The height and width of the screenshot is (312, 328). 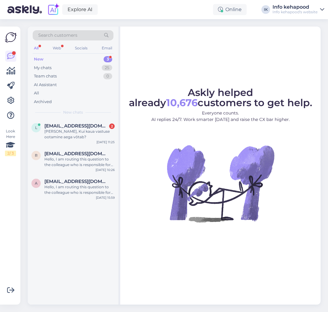 I want to click on img: No Chat active, so click(x=220, y=183).